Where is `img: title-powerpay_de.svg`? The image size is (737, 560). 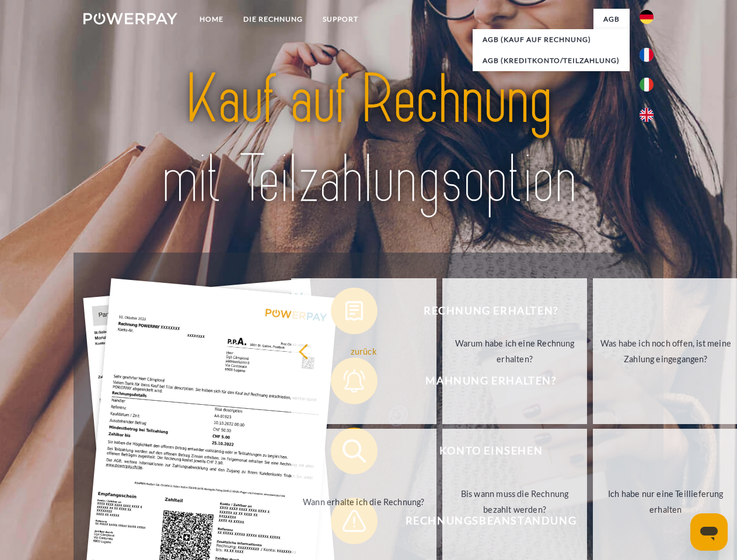
img: title-powerpay_de.svg is located at coordinates (368, 139).